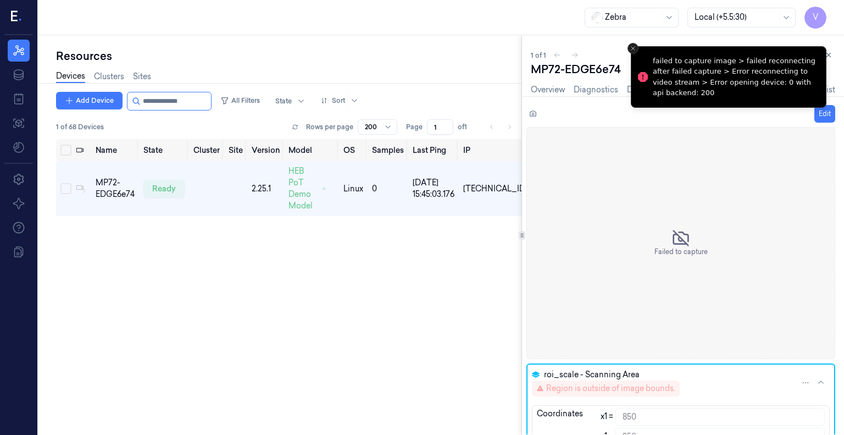 This screenshot has width=844, height=435. Describe the element at coordinates (592, 374) in the screenshot. I see `span: roi_scale - Scanning Area` at that location.